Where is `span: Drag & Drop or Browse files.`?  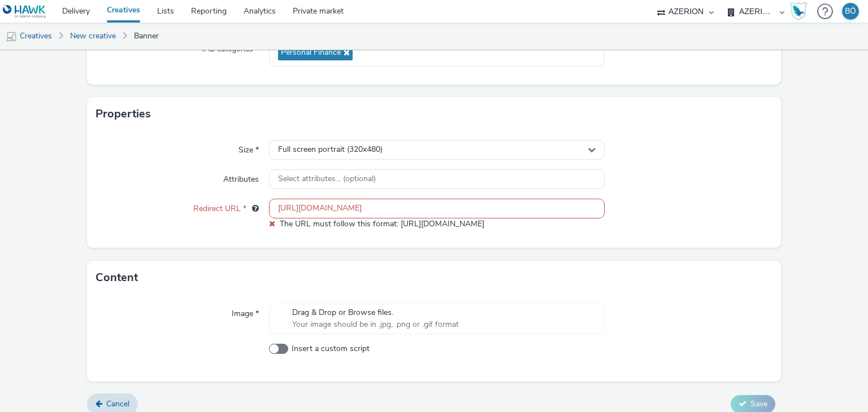
span: Drag & Drop or Browse files. is located at coordinates (375, 313).